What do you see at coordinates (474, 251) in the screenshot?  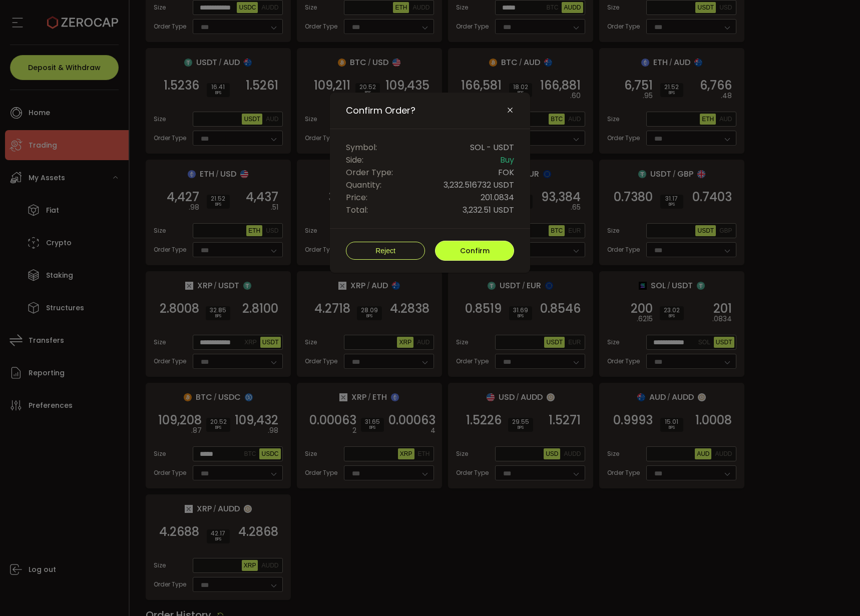 I see `button: Confirm` at bounding box center [474, 251].